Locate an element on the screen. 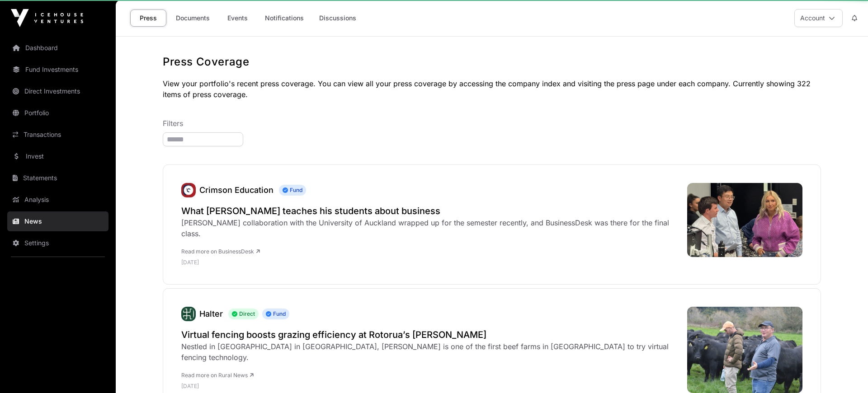 The height and width of the screenshot is (393, 868). a: Documents is located at coordinates (193, 18).